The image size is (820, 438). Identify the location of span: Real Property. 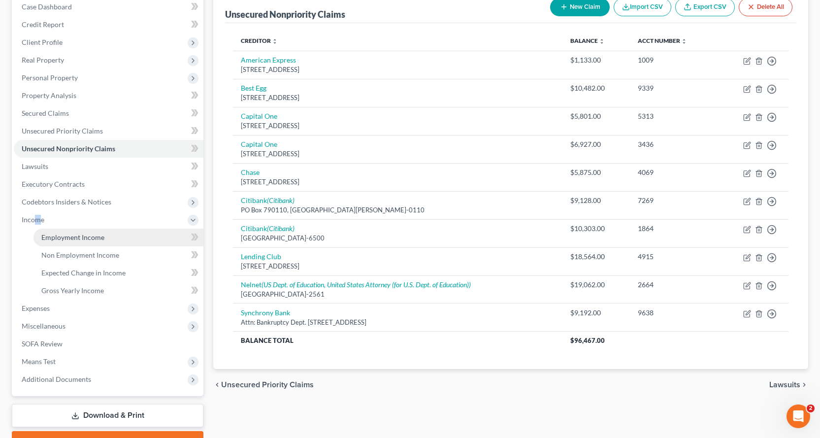
(43, 60).